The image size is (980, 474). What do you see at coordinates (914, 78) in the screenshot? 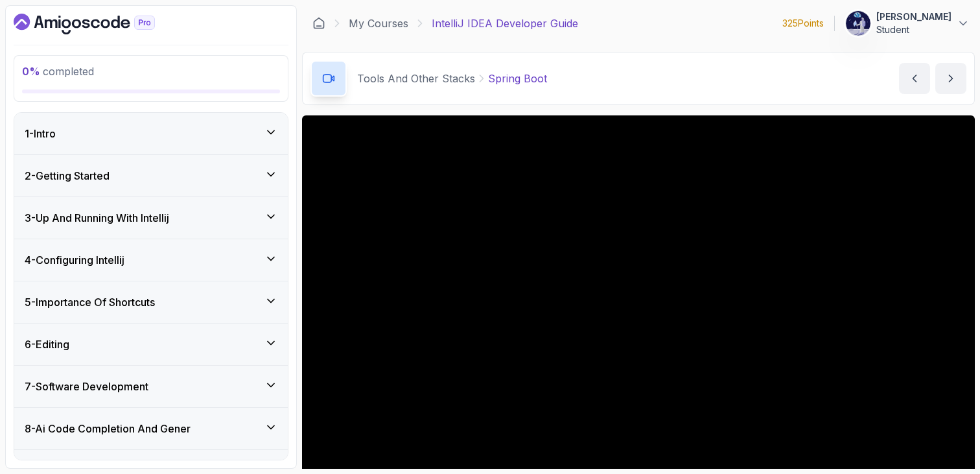
I see `button: previous content` at bounding box center [914, 78].